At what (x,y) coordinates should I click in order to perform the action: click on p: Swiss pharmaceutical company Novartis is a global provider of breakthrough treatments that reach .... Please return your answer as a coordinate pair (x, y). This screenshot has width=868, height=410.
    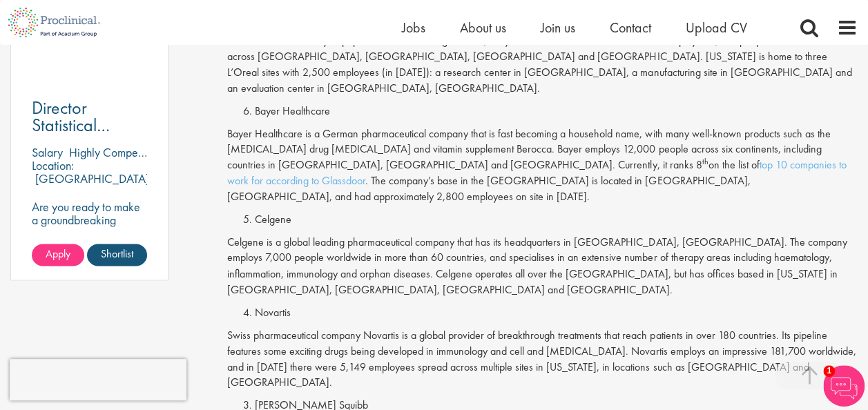
    Looking at the image, I should click on (542, 358).